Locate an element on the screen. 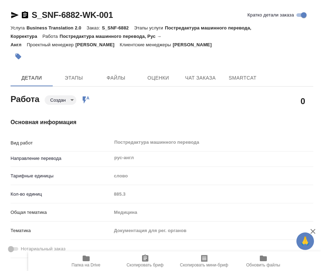 Image resolution: width=321 pixels, height=271 pixels. button: Добавить тэг is located at coordinates (18, 57).